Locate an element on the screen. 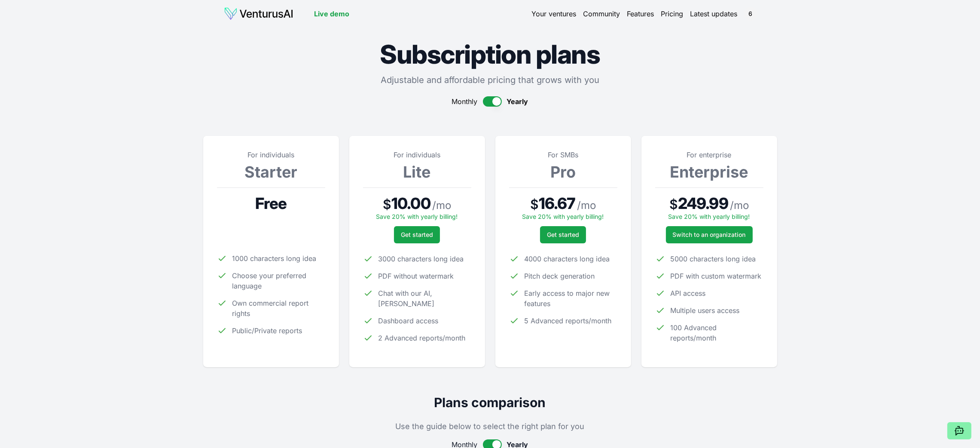 The image size is (980, 448). span: Own commercial report rights is located at coordinates (279, 308).